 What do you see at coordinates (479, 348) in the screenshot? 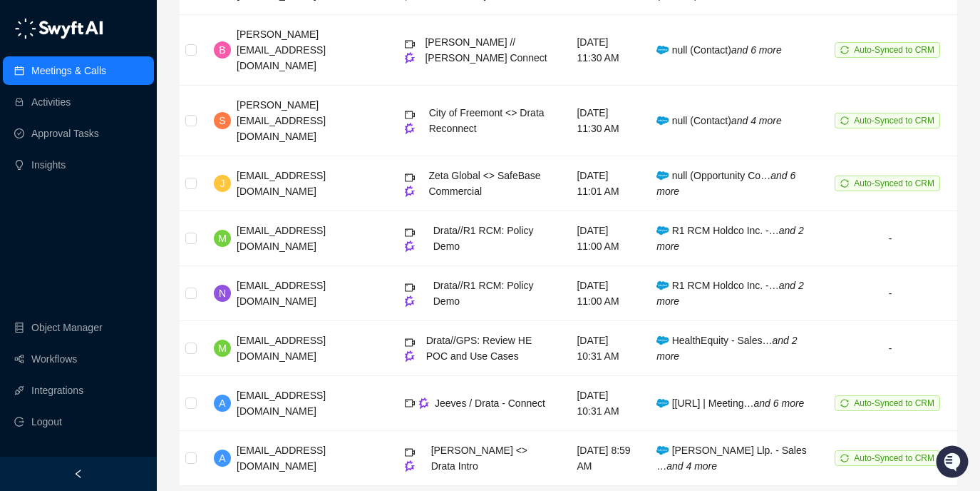
I see `span: Drata//GPS: Review HE POC and Use Cases` at bounding box center [479, 348].